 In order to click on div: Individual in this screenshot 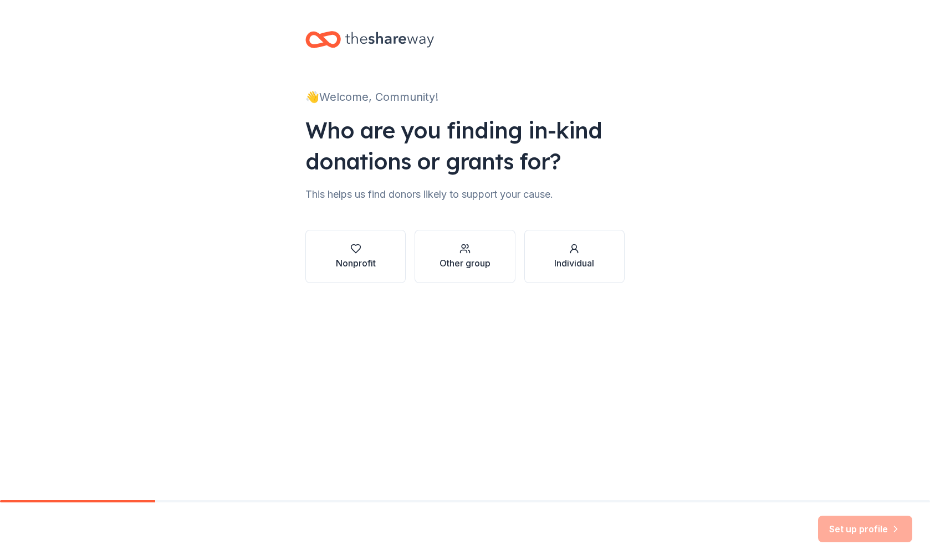, I will do `click(574, 263)`.